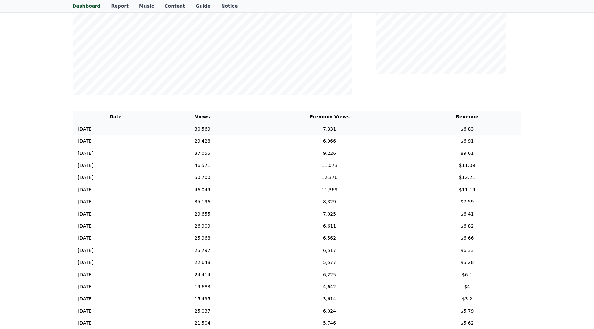 This screenshot has height=329, width=594. Describe the element at coordinates (467, 153) in the screenshot. I see `td: $9.61` at that location.